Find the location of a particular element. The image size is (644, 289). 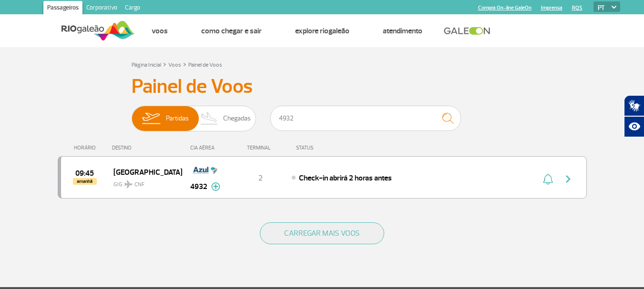

span: Chegadas is located at coordinates (237, 118).